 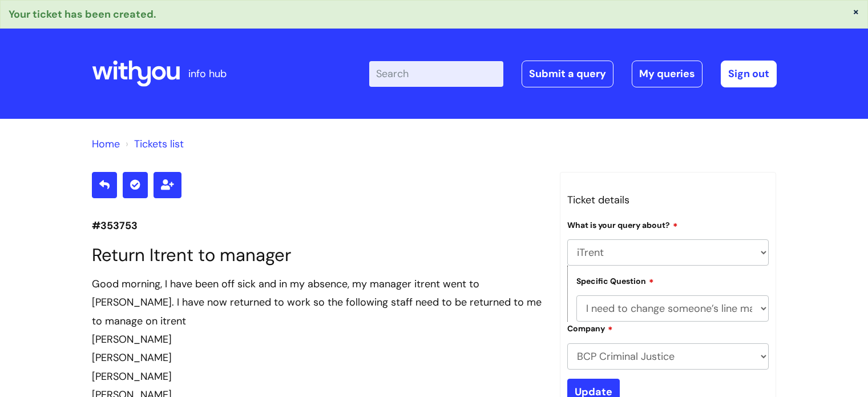 I want to click on li: Solution home, so click(x=105, y=144).